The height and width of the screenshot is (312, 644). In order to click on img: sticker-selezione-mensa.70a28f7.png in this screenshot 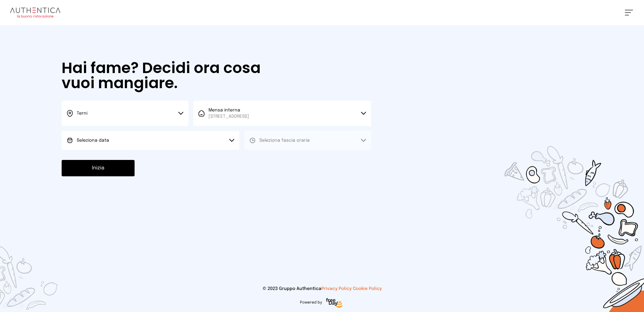, I will do `click(556, 211)`.